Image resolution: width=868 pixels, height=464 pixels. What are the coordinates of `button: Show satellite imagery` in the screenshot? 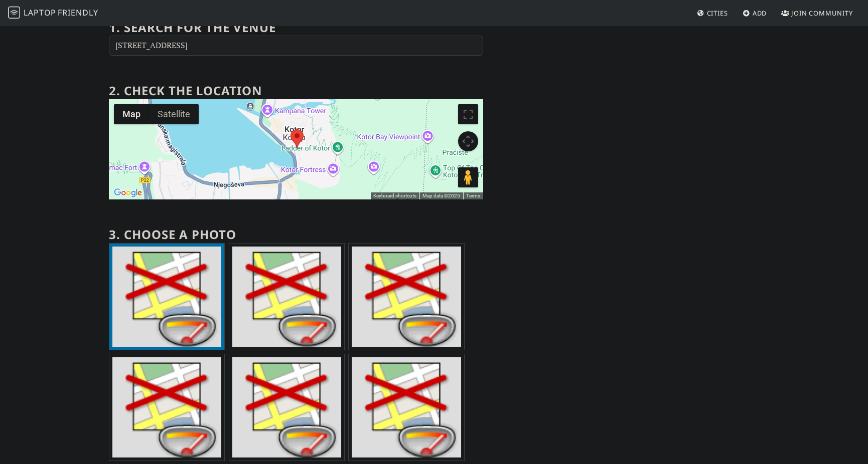 It's located at (173, 114).